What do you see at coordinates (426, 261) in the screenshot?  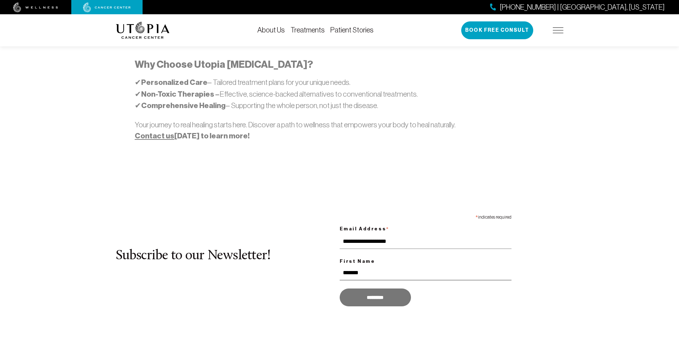 I see `label: First Name` at bounding box center [426, 261].